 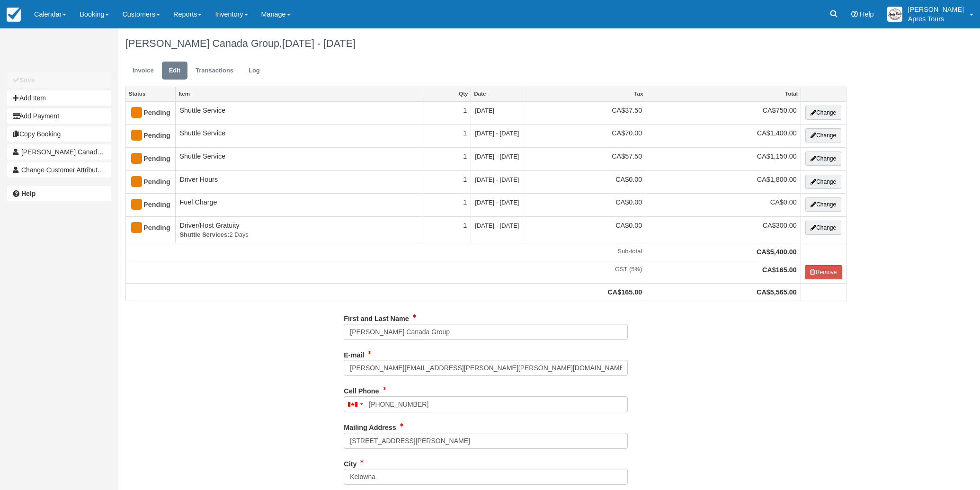 I want to click on label: Mailing Address, so click(x=370, y=426).